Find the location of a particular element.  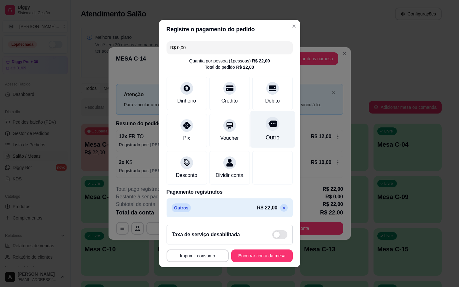

header: Registre o pagamento do pedido is located at coordinates (229, 29).